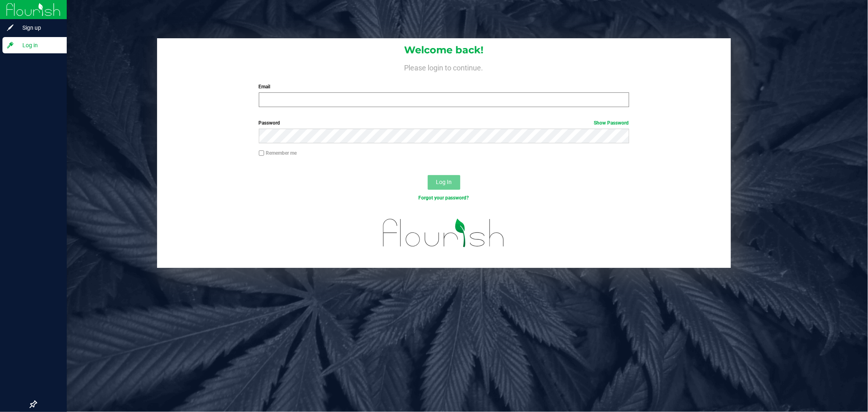 The image size is (868, 412). What do you see at coordinates (269, 123) in the screenshot?
I see `span: Password` at bounding box center [269, 123].